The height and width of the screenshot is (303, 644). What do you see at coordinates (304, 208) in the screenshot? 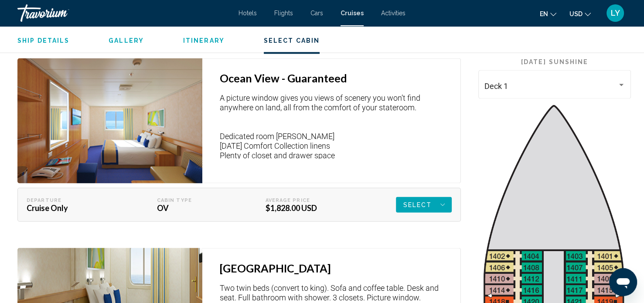
I see `div: $1,828.00 USD` at bounding box center [304, 208].